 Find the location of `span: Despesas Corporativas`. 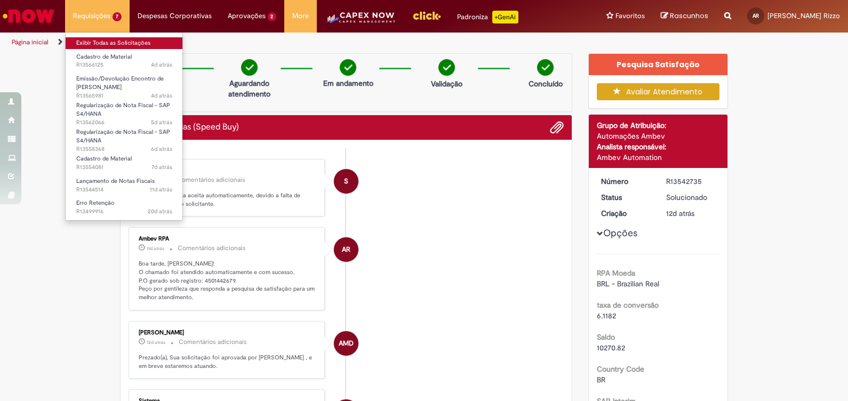

span: Despesas Corporativas is located at coordinates (174, 16).